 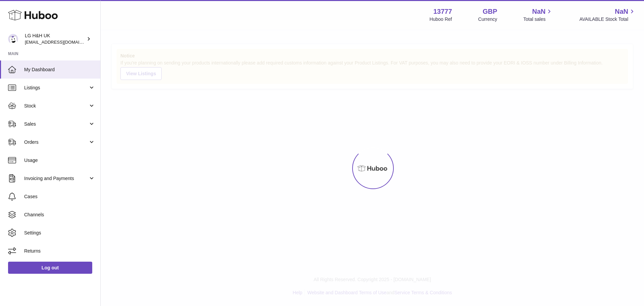 What do you see at coordinates (490, 12) in the screenshot?
I see `strong: GBP` at bounding box center [490, 12].